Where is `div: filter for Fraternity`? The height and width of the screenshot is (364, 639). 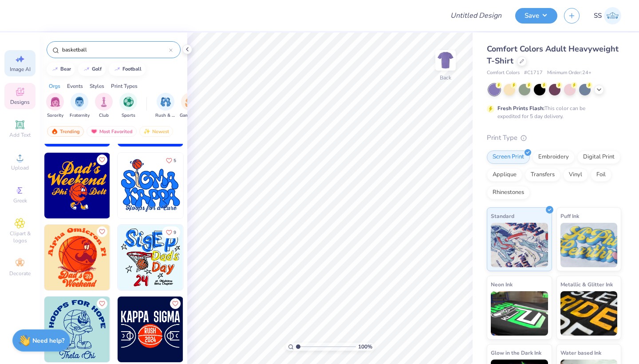
div: filter for Fraternity is located at coordinates (79, 105).